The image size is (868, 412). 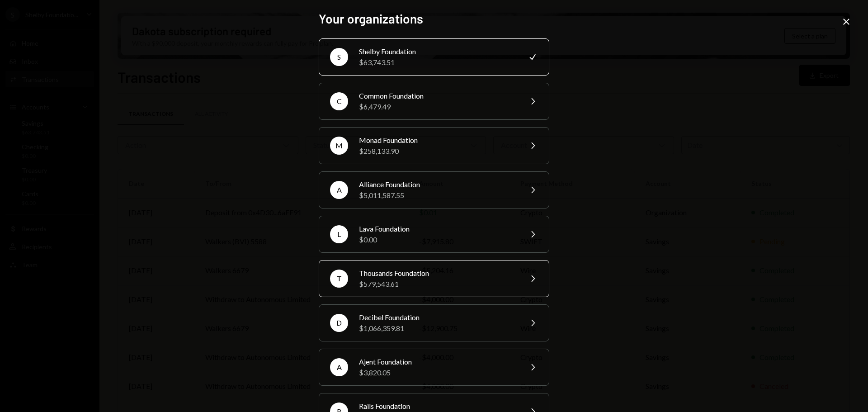 What do you see at coordinates (437, 406) in the screenshot?
I see `div: Rails Foundation` at bounding box center [437, 406].